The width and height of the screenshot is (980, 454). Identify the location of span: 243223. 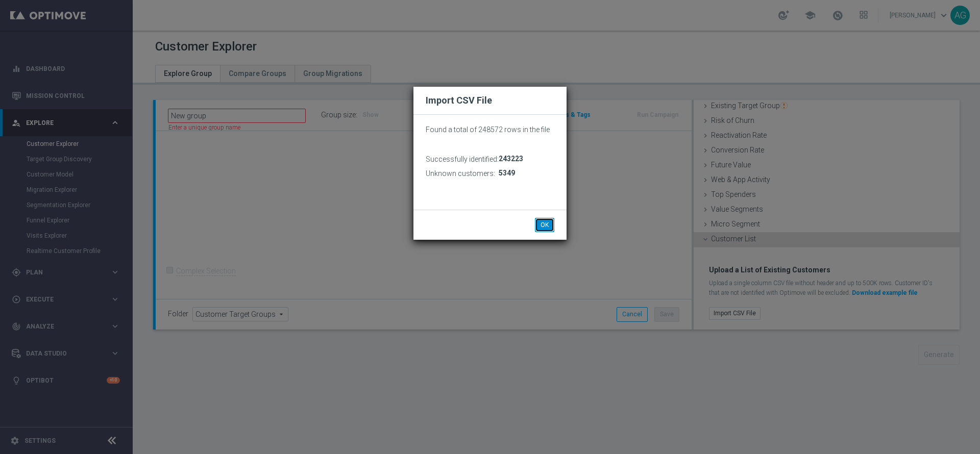
(511, 158).